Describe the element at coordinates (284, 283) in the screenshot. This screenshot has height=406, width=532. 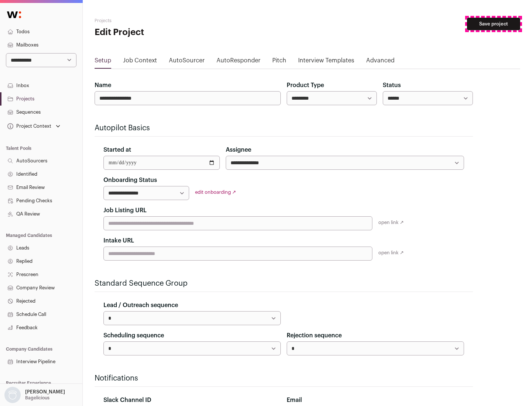
I see `h2: Standard Sequence Group` at that location.